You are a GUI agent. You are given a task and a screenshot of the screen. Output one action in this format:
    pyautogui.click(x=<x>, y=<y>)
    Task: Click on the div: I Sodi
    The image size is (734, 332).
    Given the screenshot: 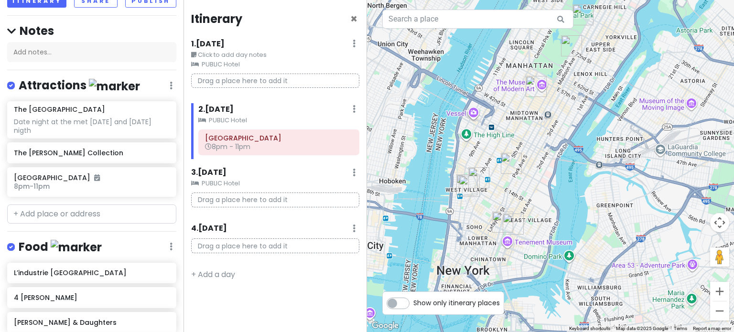 What is the action you would take?
    pyautogui.click(x=469, y=186)
    